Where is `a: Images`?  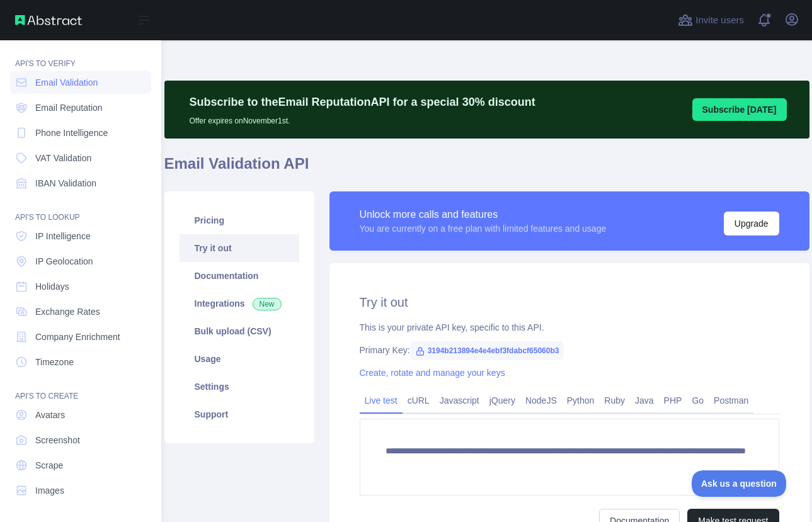
a: Images is located at coordinates (81, 491).